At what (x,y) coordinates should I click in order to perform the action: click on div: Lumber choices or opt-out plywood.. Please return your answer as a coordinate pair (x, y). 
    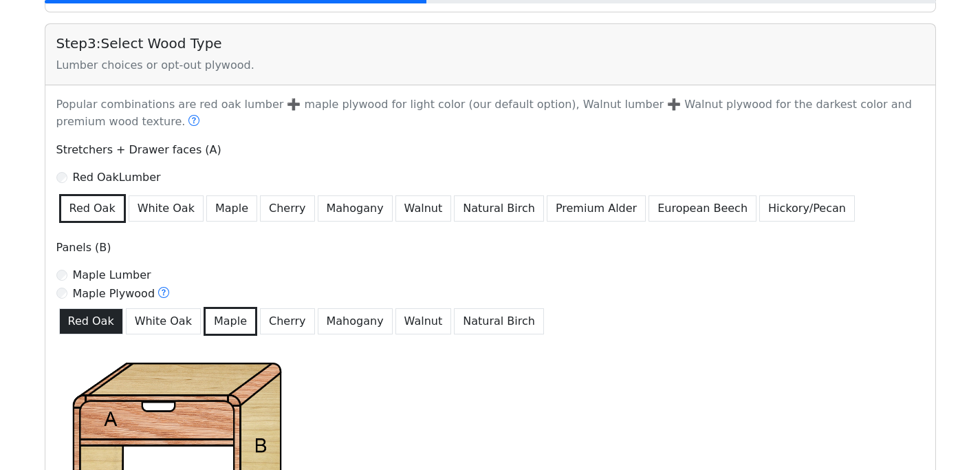
    Looking at the image, I should click on (490, 65).